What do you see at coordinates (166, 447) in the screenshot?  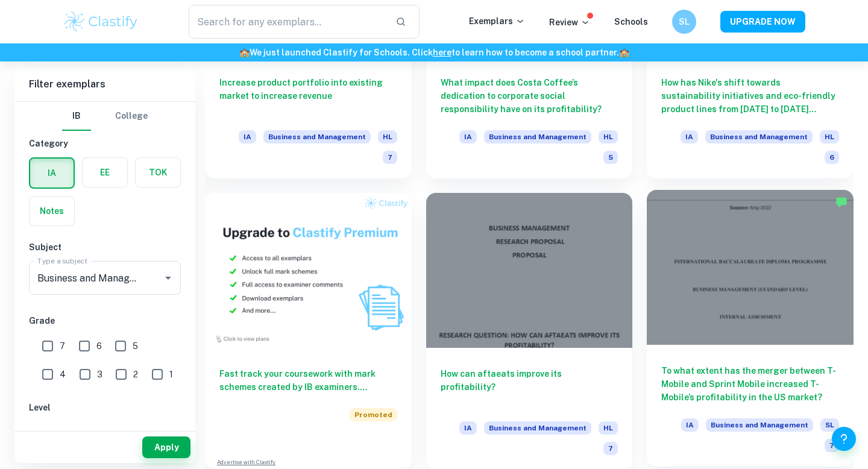 I see `button: Apply` at bounding box center [166, 447].